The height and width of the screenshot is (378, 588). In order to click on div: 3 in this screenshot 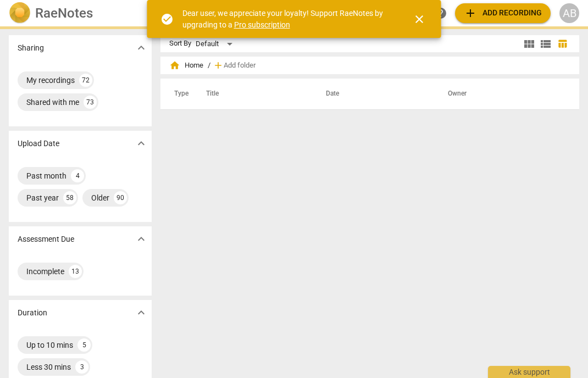, I will do `click(82, 367)`.